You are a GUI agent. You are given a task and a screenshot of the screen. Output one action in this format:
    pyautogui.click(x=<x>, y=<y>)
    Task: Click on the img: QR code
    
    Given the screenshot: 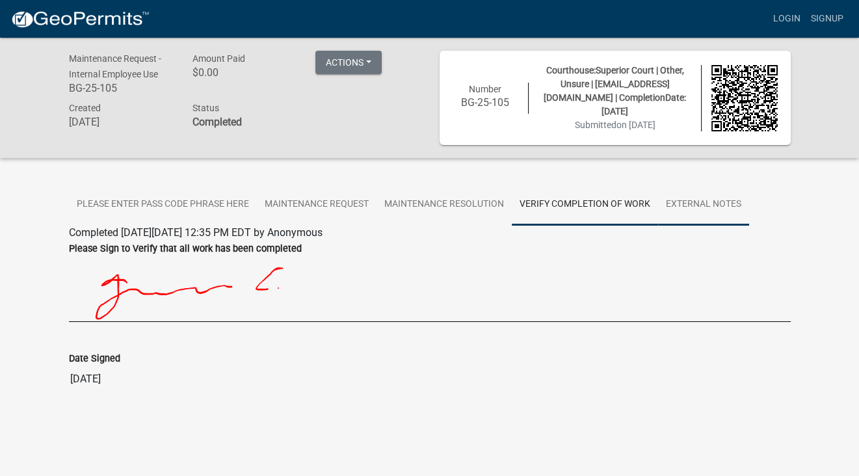 What is the action you would take?
    pyautogui.click(x=744, y=98)
    